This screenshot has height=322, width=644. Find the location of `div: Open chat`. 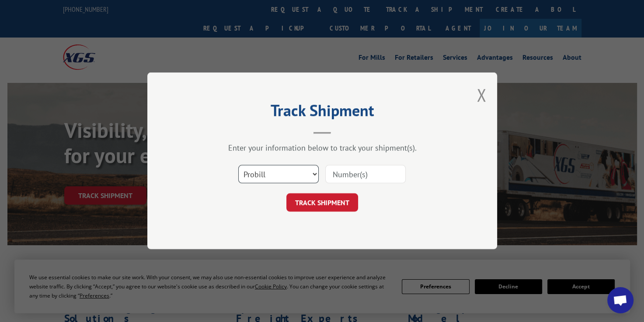

div: Open chat is located at coordinates (620, 300).